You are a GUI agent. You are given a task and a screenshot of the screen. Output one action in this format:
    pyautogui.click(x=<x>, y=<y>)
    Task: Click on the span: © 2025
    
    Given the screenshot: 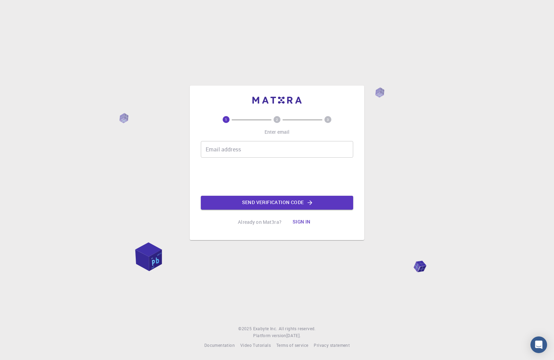 What is the action you would take?
    pyautogui.click(x=246, y=329)
    